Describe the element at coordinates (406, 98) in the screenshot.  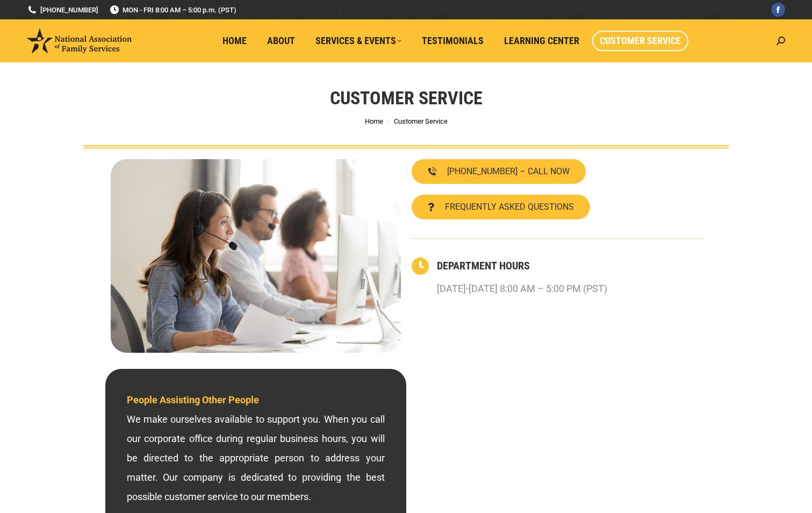
I see `h1: Customer Service` at that location.